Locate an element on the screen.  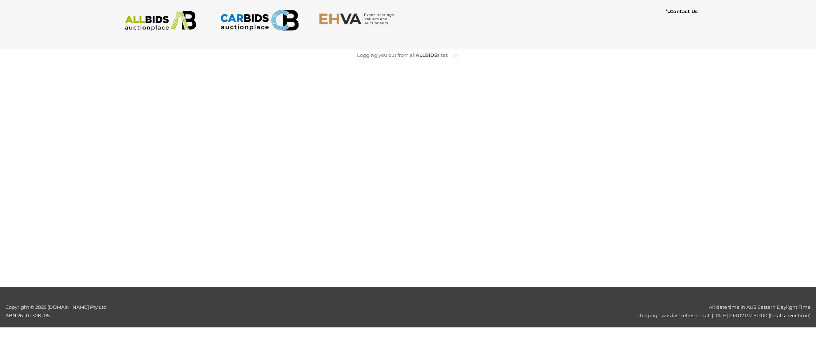
img: ALLBIDS.com.au is located at coordinates (160, 21).